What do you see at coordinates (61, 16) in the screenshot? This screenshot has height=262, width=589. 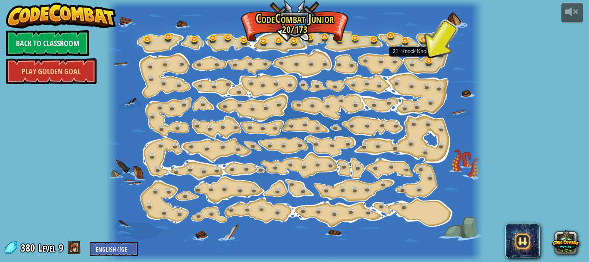 I see `img: CodeCombat - Learn how to code by playing a game` at bounding box center [61, 16].